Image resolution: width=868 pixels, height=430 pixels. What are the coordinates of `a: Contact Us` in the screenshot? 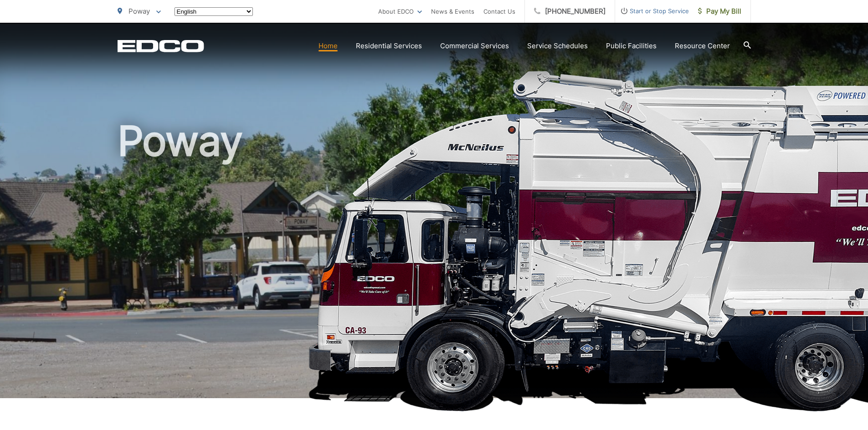 It's located at (499, 11).